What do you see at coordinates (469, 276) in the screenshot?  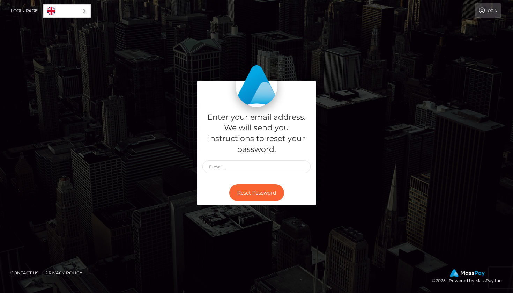 I see `div: © 2025 , Powered by MassPay Inc.` at bounding box center [469, 276].